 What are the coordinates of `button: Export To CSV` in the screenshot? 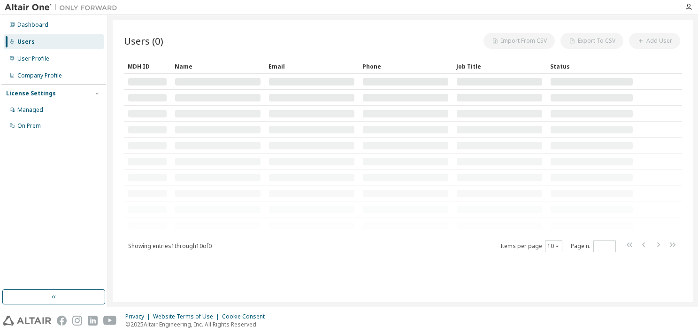 It's located at (592, 41).